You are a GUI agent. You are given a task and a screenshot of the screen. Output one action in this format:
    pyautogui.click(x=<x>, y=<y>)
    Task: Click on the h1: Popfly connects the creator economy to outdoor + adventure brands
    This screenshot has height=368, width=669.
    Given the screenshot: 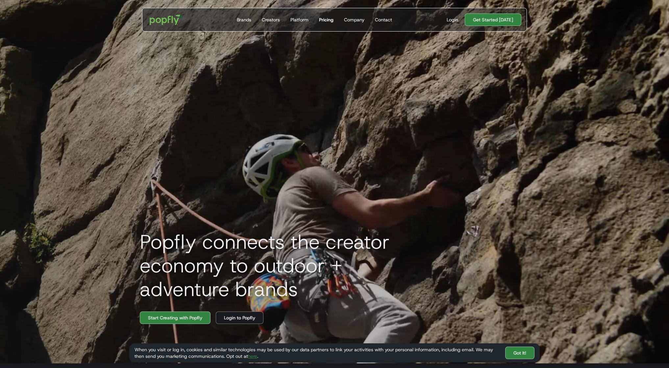 What is the action you would take?
    pyautogui.click(x=283, y=266)
    